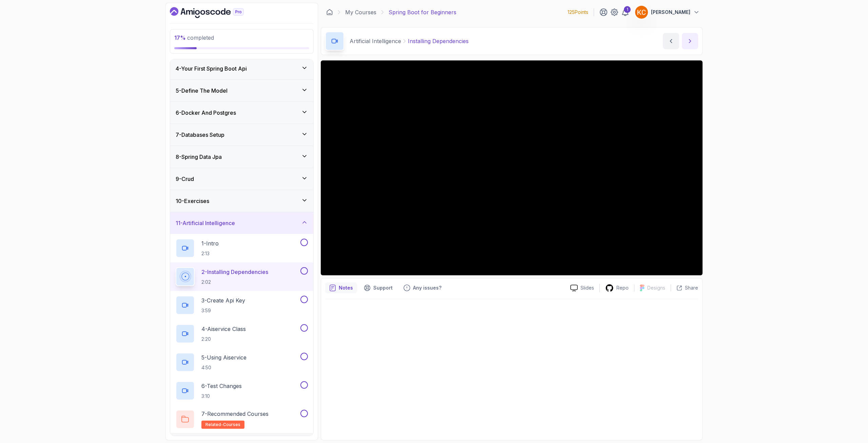  I want to click on h3: 9 - Crud, so click(185, 179).